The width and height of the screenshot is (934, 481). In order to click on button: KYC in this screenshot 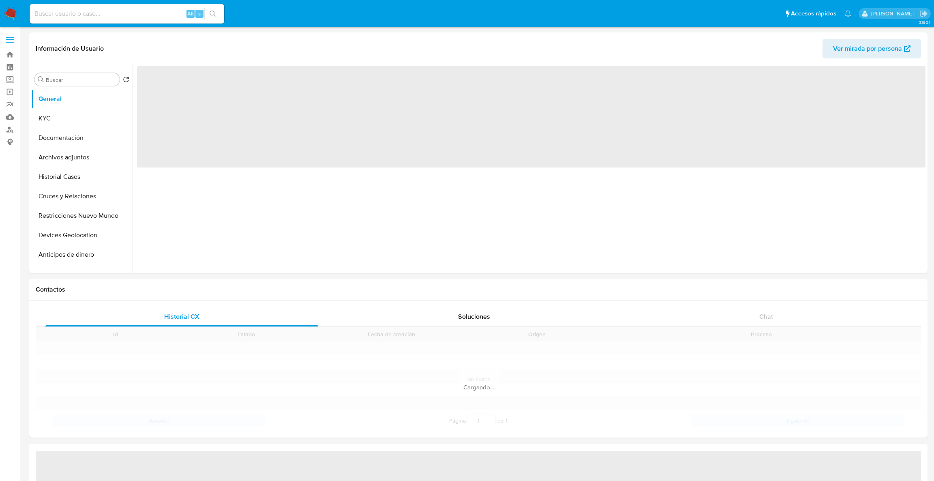, I will do `click(82, 118)`.